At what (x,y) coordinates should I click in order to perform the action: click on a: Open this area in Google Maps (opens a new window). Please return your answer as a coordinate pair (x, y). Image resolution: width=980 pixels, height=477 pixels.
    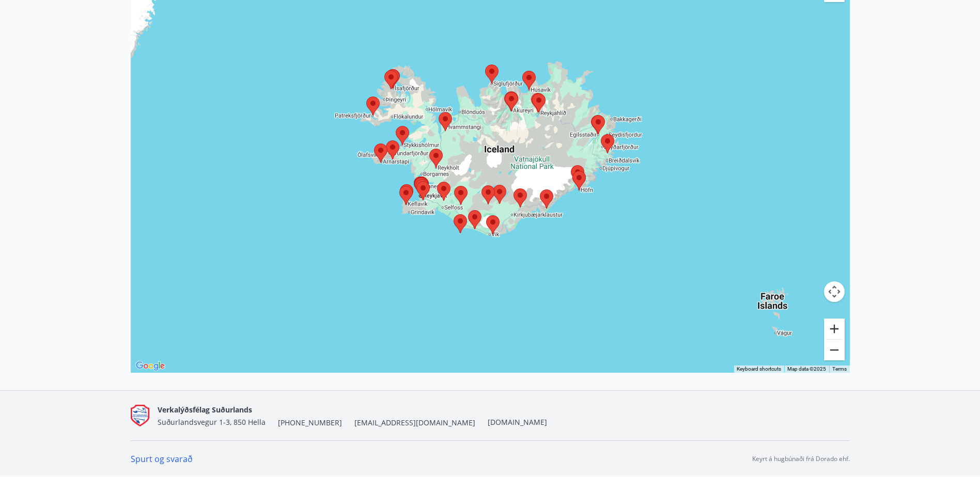
    Looking at the image, I should click on (151, 366).